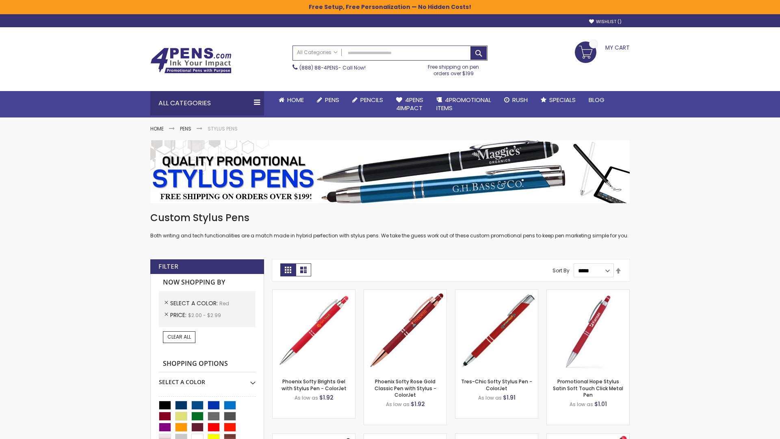  What do you see at coordinates (516, 100) in the screenshot?
I see `a: Rush` at bounding box center [516, 100].